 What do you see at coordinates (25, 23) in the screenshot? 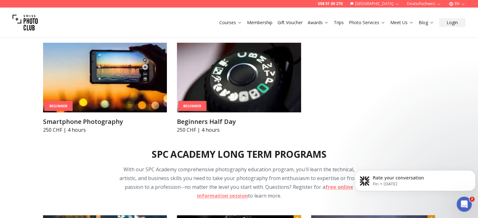
I see `img: Swiss photo club` at bounding box center [25, 23].